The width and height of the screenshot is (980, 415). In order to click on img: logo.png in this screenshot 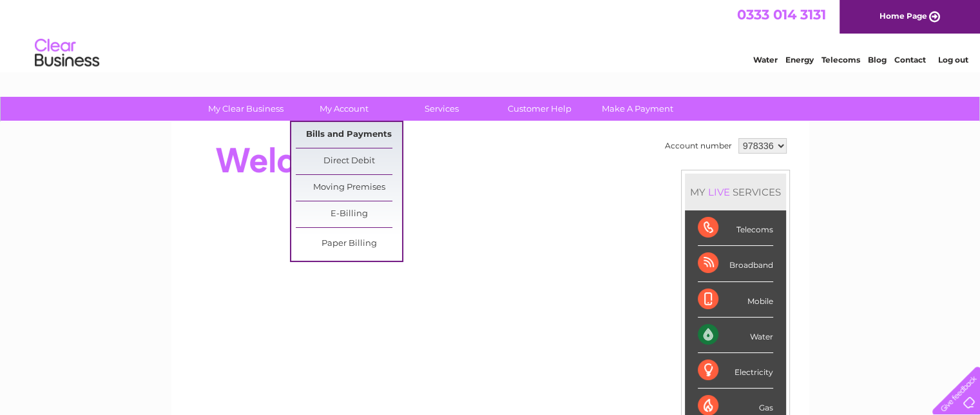, I will do `click(67, 53)`.